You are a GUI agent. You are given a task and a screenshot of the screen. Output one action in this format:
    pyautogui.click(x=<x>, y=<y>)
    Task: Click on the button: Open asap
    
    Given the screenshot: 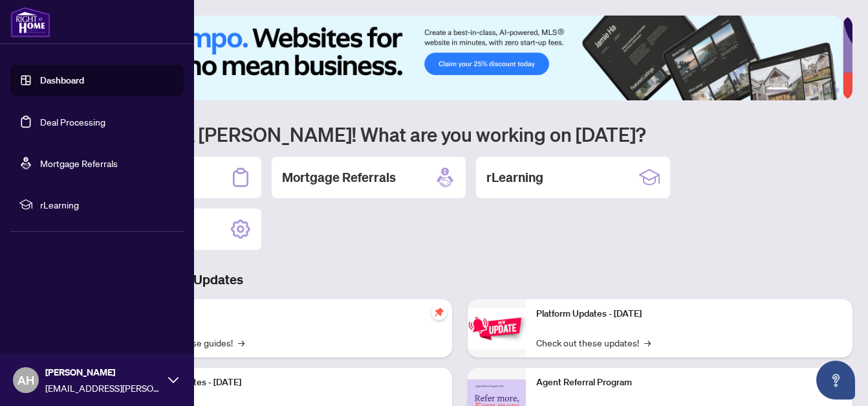 What is the action you would take?
    pyautogui.click(x=835, y=380)
    